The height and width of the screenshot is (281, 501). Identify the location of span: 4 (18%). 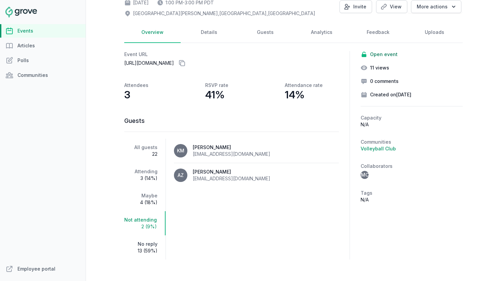
(141, 202).